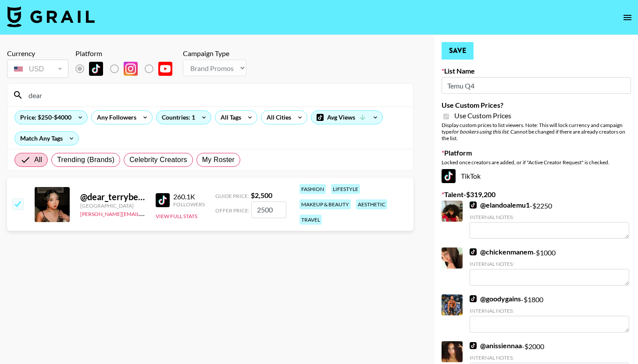 This screenshot has height=364, width=638. I want to click on div: - $ 1800, so click(549, 313).